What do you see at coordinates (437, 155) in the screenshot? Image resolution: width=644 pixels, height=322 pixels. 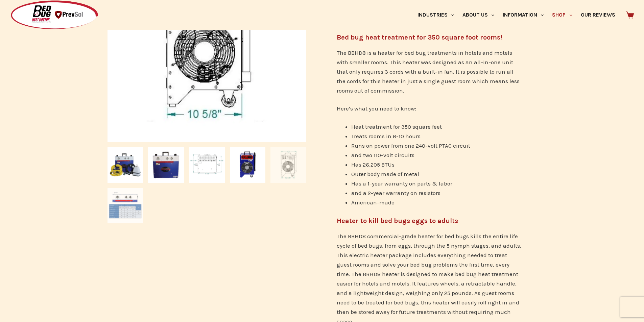 I see `li: and two 110-volt circuits` at bounding box center [437, 155].